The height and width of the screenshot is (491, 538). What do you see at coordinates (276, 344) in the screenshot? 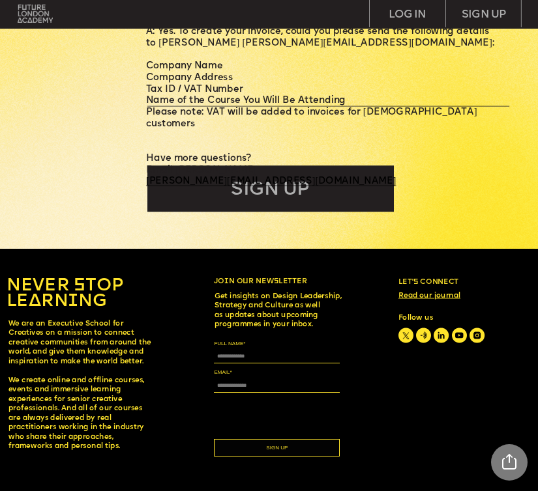
I see `label: FULL NAME*` at bounding box center [276, 344].